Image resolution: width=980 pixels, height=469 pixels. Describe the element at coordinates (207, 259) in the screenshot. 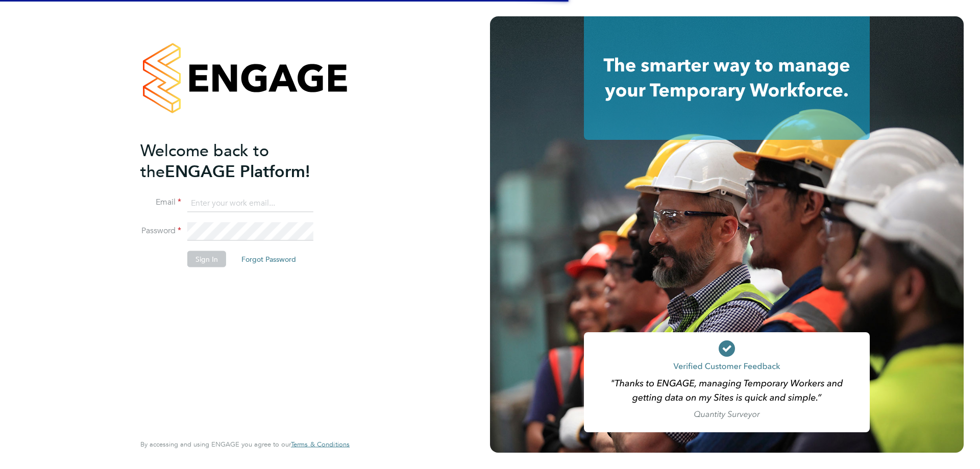

I see `button: Sign In` at that location.